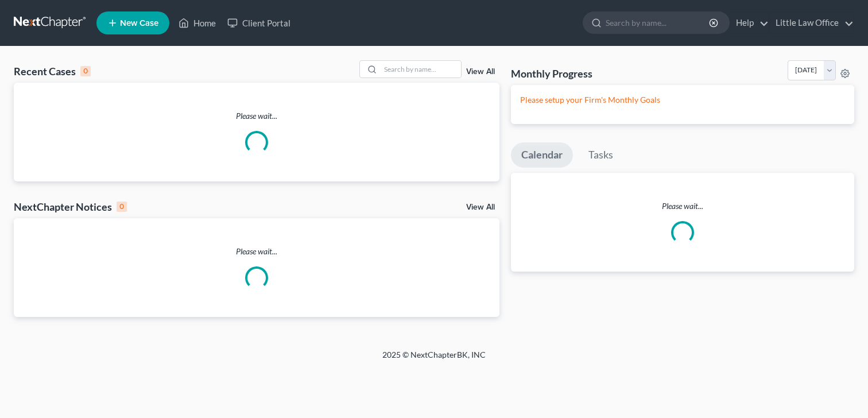  I want to click on p: Please setup your Firm's Monthly Goals, so click(682, 100).